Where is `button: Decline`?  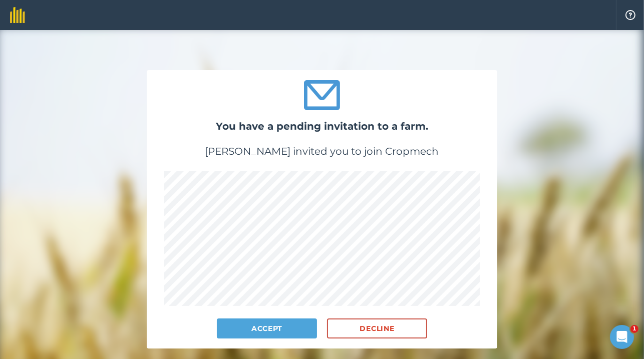
button: Decline is located at coordinates (377, 329).